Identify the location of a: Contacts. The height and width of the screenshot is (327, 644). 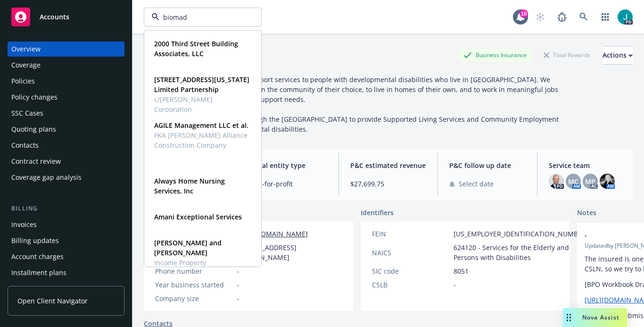
(66, 146).